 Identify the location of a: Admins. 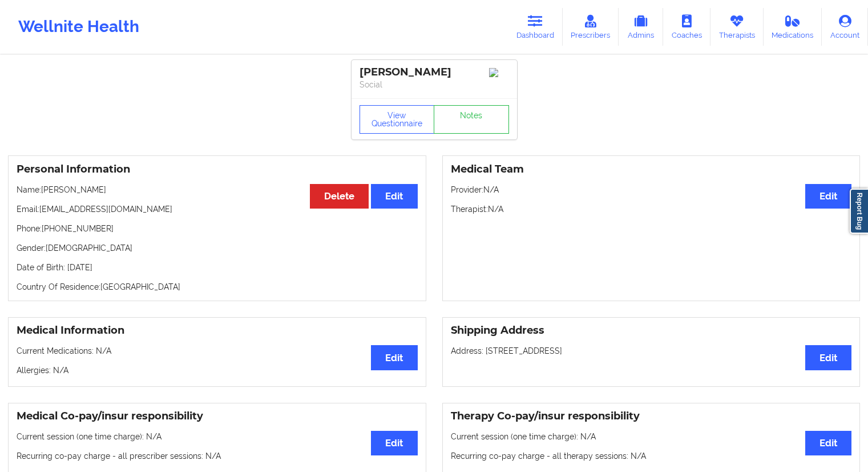
(641, 27).